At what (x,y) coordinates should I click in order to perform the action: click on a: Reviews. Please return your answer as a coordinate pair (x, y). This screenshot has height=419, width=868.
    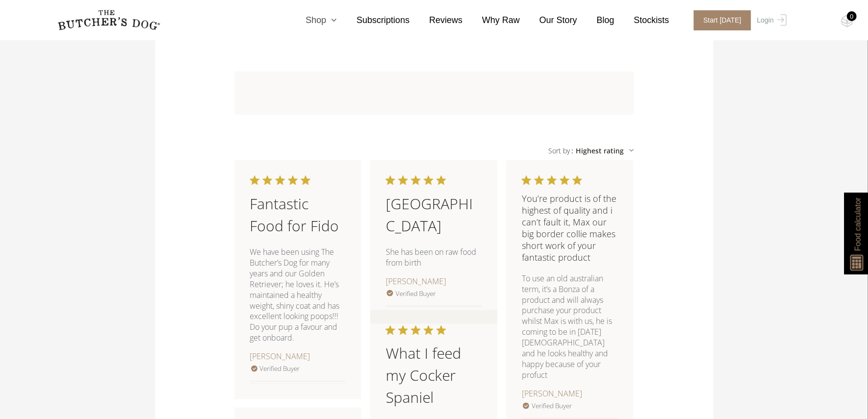
    Looking at the image, I should click on (436, 20).